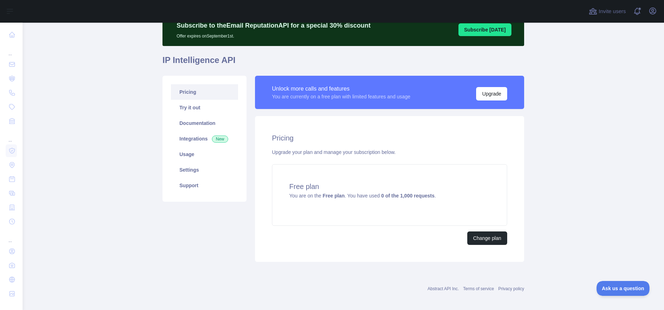  Describe the element at coordinates (341, 89) in the screenshot. I see `div: Unlock more calls and features` at that location.